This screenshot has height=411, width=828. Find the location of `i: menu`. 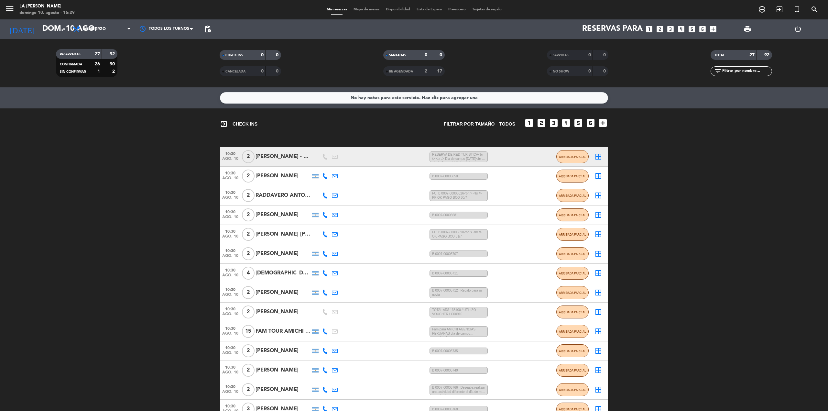

i: menu is located at coordinates (10, 9).